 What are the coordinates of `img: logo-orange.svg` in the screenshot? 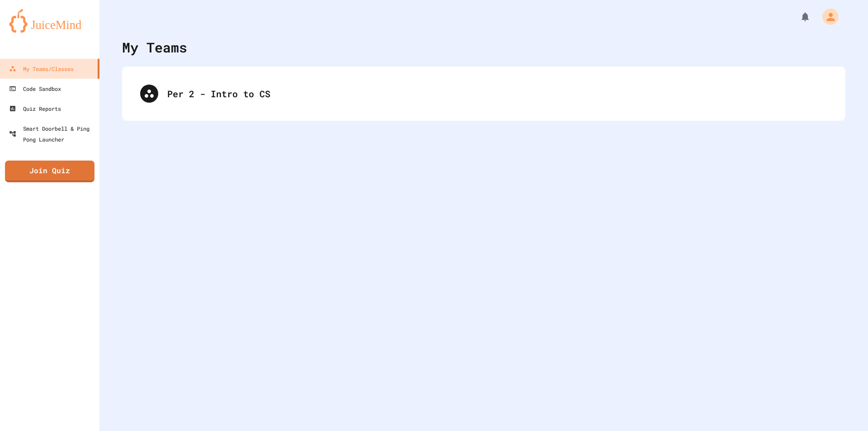 It's located at (50, 21).